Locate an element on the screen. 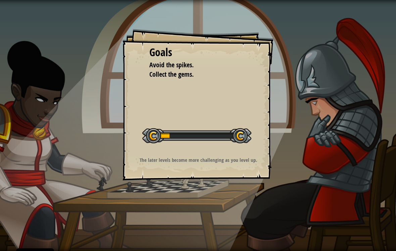  li: Collect the gems. is located at coordinates (193, 74).